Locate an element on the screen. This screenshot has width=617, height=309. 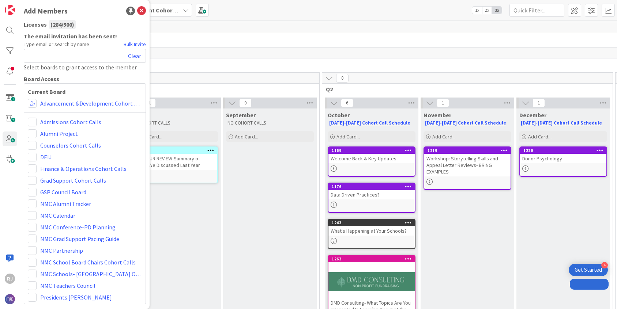
input: Quick Filter... is located at coordinates (537, 10).